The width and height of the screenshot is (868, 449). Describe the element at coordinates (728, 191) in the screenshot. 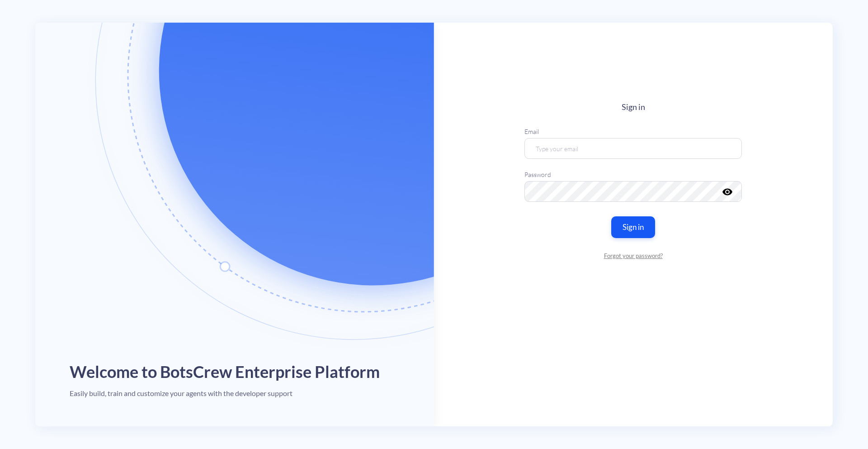

I see `i: visibility` at that location.